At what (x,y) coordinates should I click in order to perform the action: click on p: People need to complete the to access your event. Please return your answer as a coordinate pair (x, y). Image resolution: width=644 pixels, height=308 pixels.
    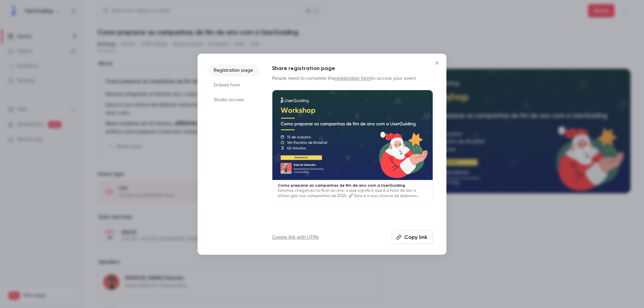
    Looking at the image, I should click on (352, 78).